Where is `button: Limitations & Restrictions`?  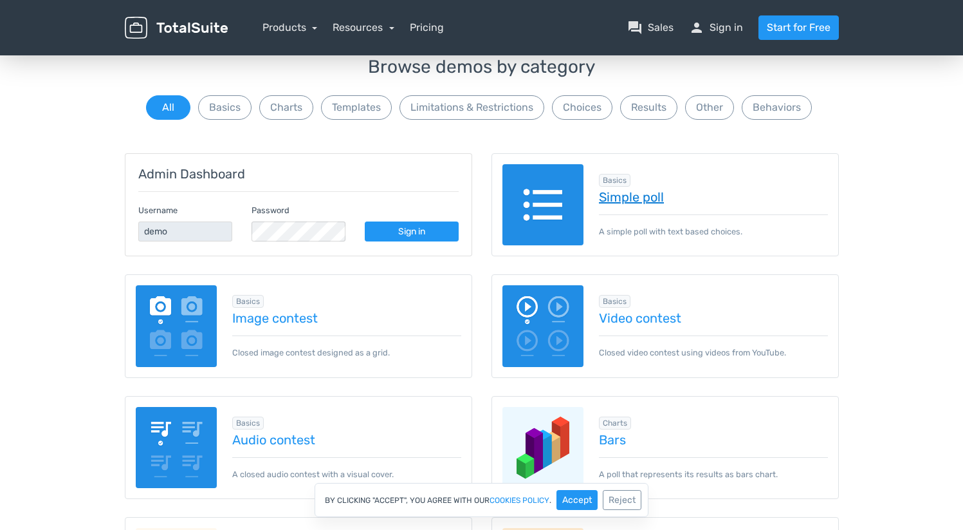
button: Limitations & Restrictions is located at coordinates (472, 107).